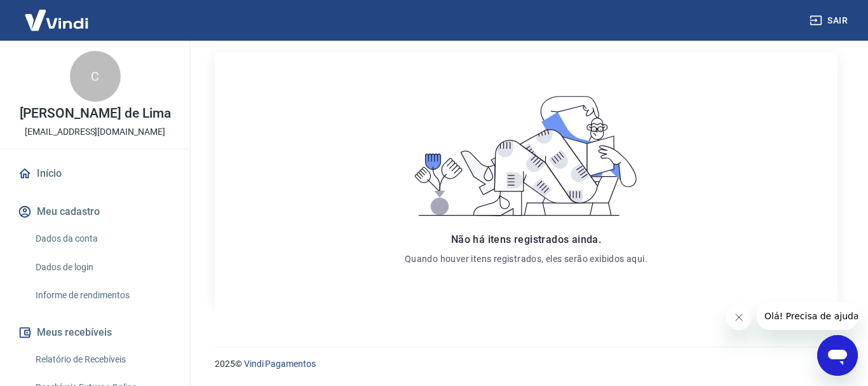 The image size is (868, 386). What do you see at coordinates (102, 295) in the screenshot?
I see `a: Informe de rendimentos` at bounding box center [102, 295].